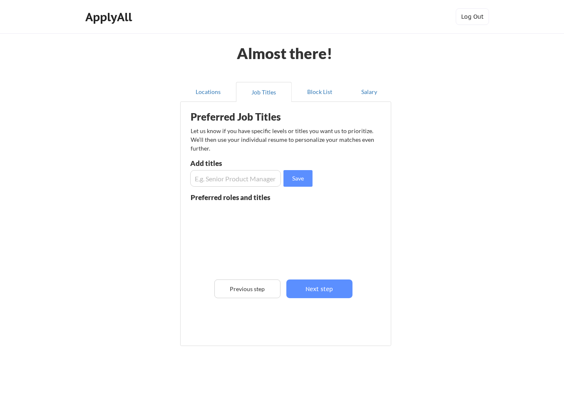 This screenshot has width=564, height=403. I want to click on div: Let us know if you have specific levels or titles you want us to prioritize. We’ll then use your ..., so click(283, 139).